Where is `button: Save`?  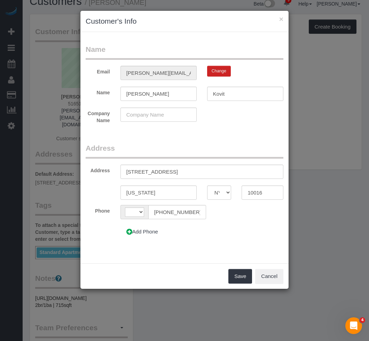
button: Save is located at coordinates (240, 277).